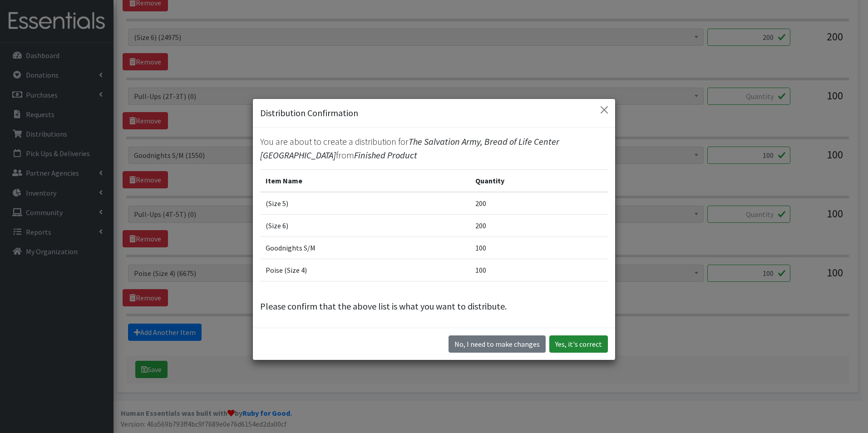 This screenshot has width=868, height=433. Describe the element at coordinates (604, 110) in the screenshot. I see `button: Close` at that location.